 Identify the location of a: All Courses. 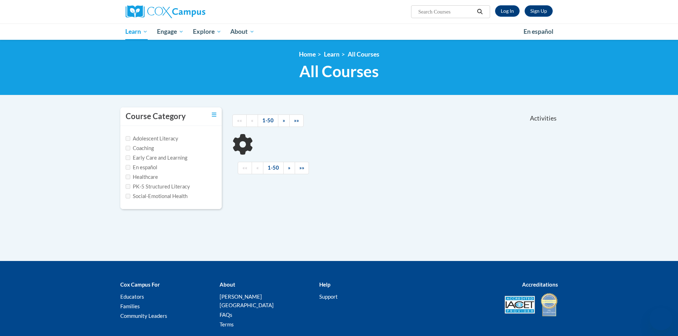
(364, 54).